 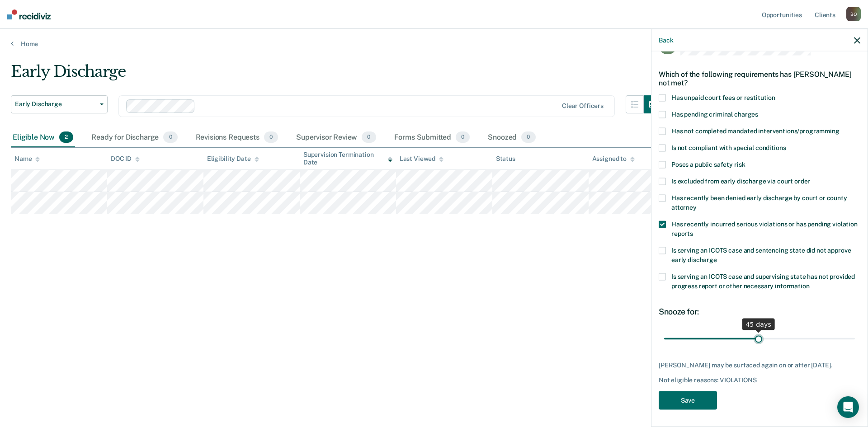 What do you see at coordinates (848, 407) in the screenshot?
I see `div: Open Intercom Messenger` at bounding box center [848, 407].